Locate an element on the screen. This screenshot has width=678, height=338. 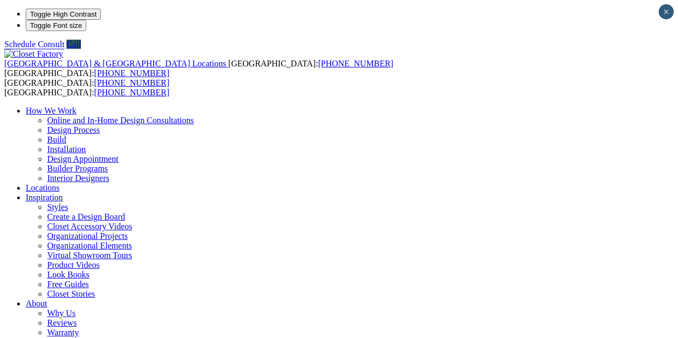
span: Toggle Font size is located at coordinates (56, 25).